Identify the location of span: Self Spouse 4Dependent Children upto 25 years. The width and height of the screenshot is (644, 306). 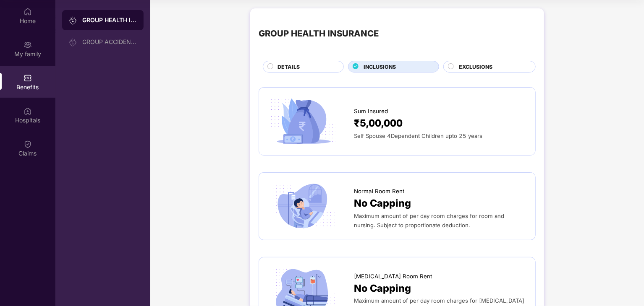
(418, 136).